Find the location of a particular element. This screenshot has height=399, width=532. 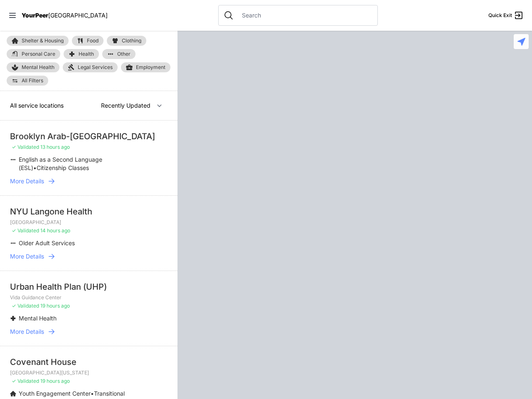

span: Clothing is located at coordinates (131, 41).